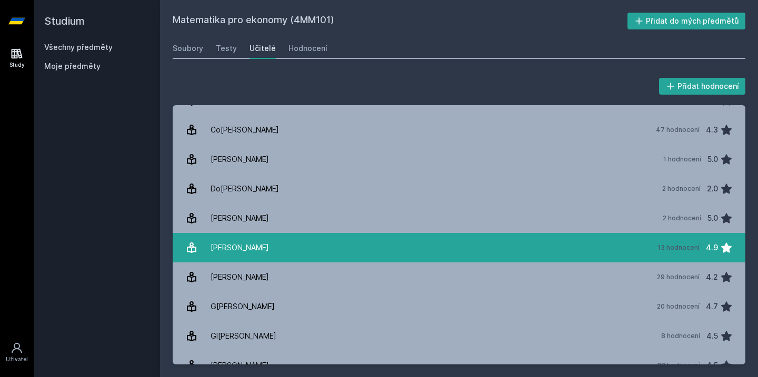  What do you see at coordinates (188, 48) in the screenshot?
I see `a: Soubory` at bounding box center [188, 48].